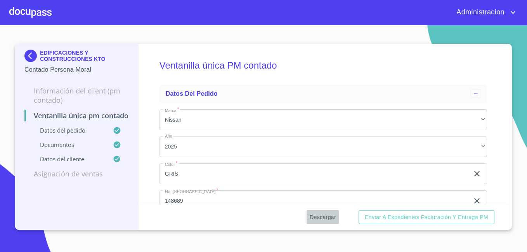  What do you see at coordinates (426, 217) in the screenshot?
I see `span: Enviar a Expedientes Facturación y Entrega PM` at bounding box center [426, 217].